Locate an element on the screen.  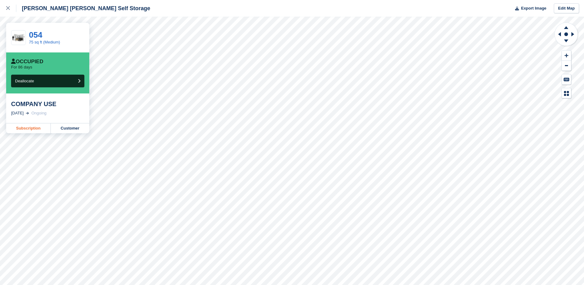
img: 75-sqft-unit.jpg is located at coordinates (18, 38).